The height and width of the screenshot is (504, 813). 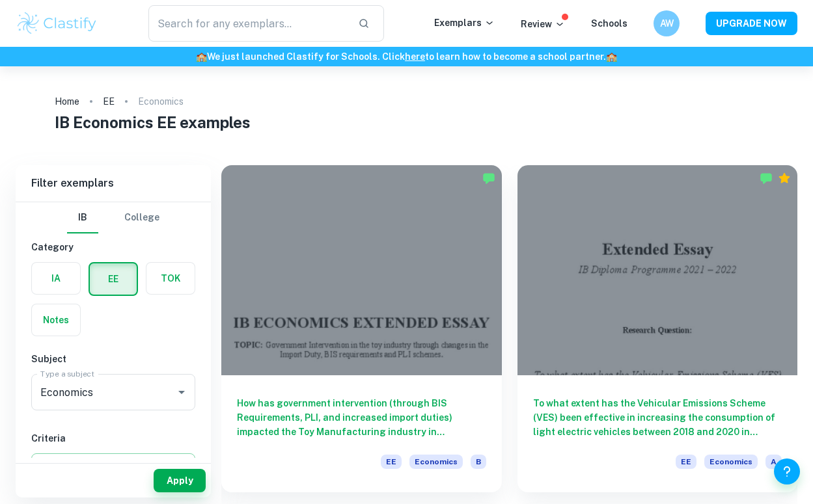 I want to click on input: Search for any exemplars..., so click(x=247, y=23).